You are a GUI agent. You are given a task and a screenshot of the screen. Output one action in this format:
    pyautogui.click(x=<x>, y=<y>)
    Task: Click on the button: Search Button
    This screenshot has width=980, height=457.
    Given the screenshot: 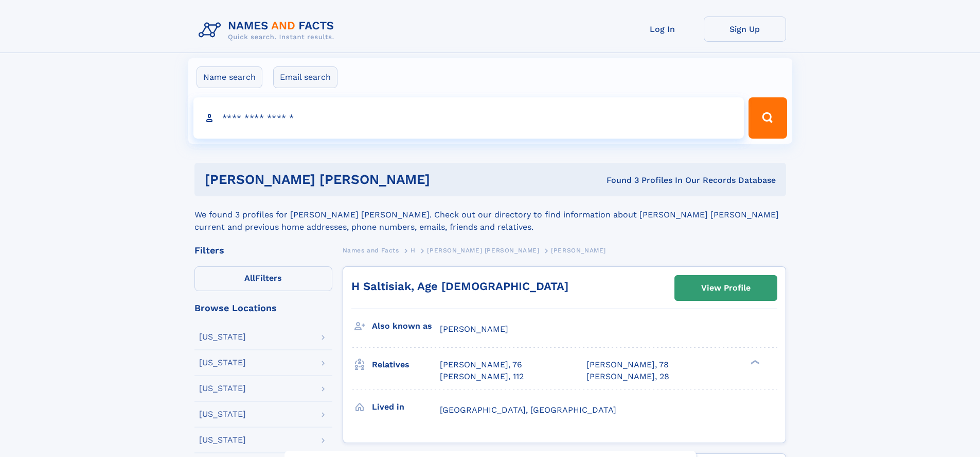 What is the action you would take?
    pyautogui.click(x=768, y=118)
    